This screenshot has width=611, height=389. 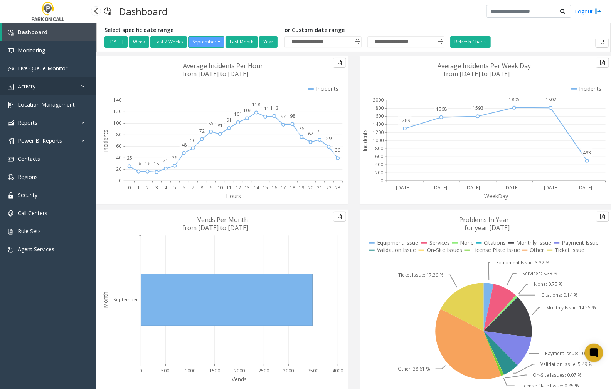 I want to click on text: September, so click(x=126, y=300).